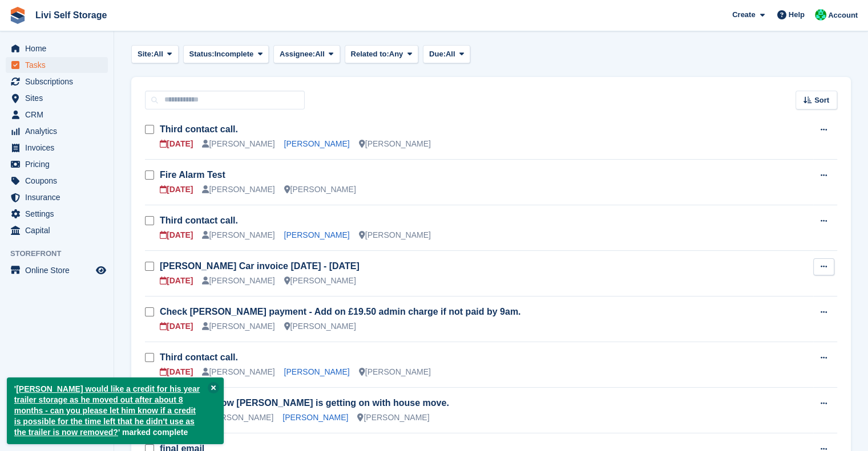  What do you see at coordinates (18, 16) in the screenshot?
I see `img: stora-icon-8386f47178a22dfd0bd8f6a31ec36ba5ce8667c1dd55bd0f319d3a0aa187defe.svg` at bounding box center [18, 16].